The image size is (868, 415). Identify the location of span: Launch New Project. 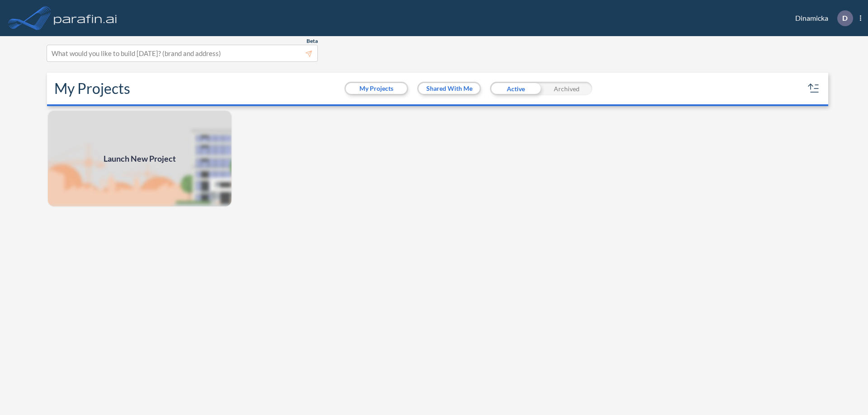
(140, 159).